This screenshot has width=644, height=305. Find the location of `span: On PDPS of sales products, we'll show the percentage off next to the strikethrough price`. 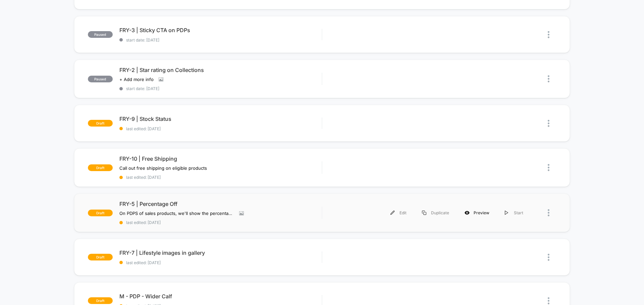

span: On PDPS of sales products, we'll show the percentage off next to the strikethrough price is located at coordinates (176, 213).